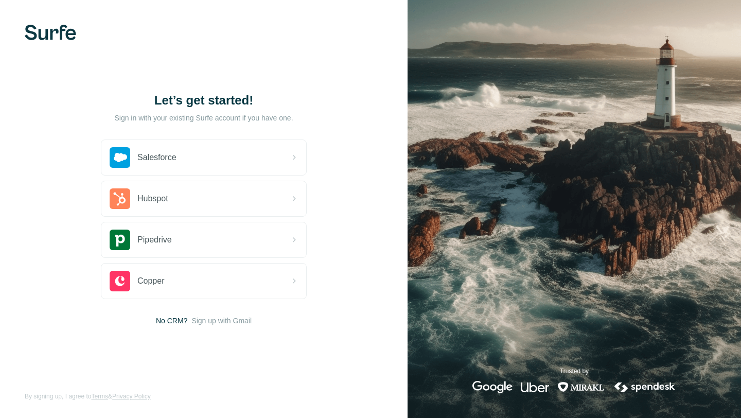  What do you see at coordinates (131, 396) in the screenshot?
I see `a: Privacy Policy` at bounding box center [131, 396].